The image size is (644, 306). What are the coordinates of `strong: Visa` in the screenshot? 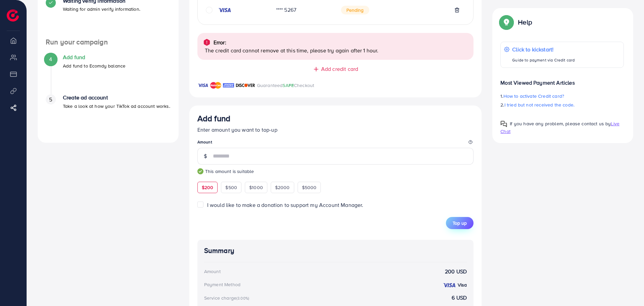 It's located at (462, 285).